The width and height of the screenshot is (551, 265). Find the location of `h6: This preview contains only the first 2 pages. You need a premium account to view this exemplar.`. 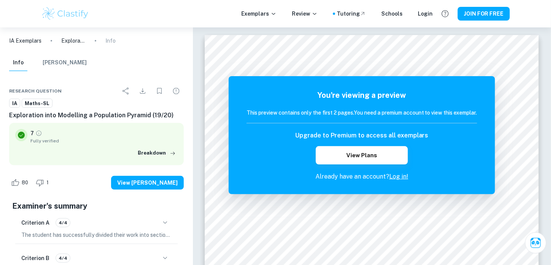

h6: This preview contains only the first 2 pages. You need a premium account to view this exemplar. is located at coordinates (362, 113).